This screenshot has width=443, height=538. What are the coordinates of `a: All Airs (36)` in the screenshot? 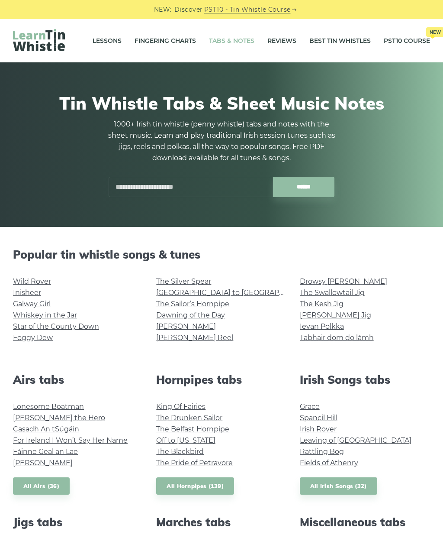 It's located at (41, 486).